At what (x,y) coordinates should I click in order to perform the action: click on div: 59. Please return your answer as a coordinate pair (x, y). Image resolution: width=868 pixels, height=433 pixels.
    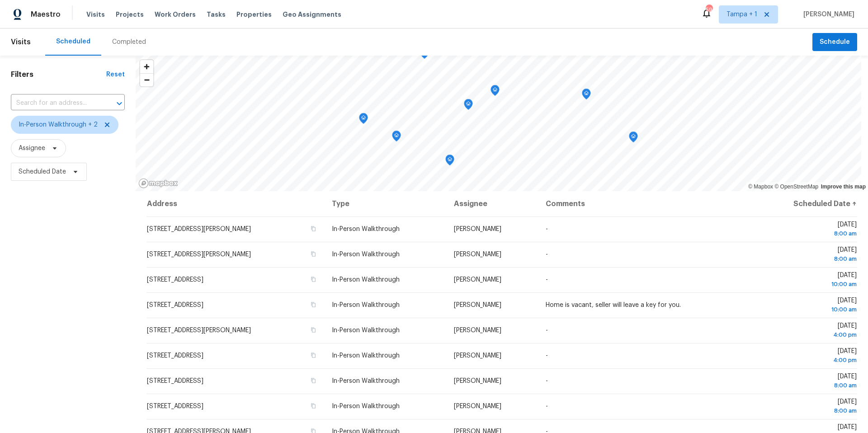
    Looking at the image, I should click on (709, 10).